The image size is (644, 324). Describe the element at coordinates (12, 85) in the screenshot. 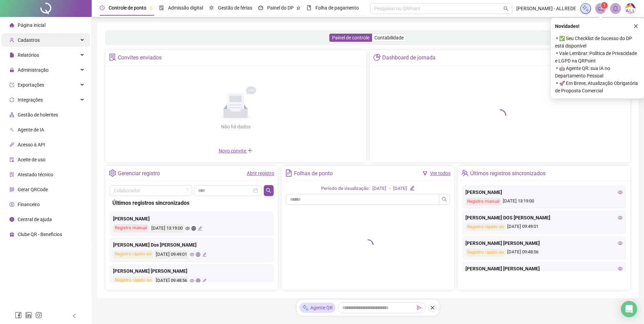

I see `span: export` at that location.